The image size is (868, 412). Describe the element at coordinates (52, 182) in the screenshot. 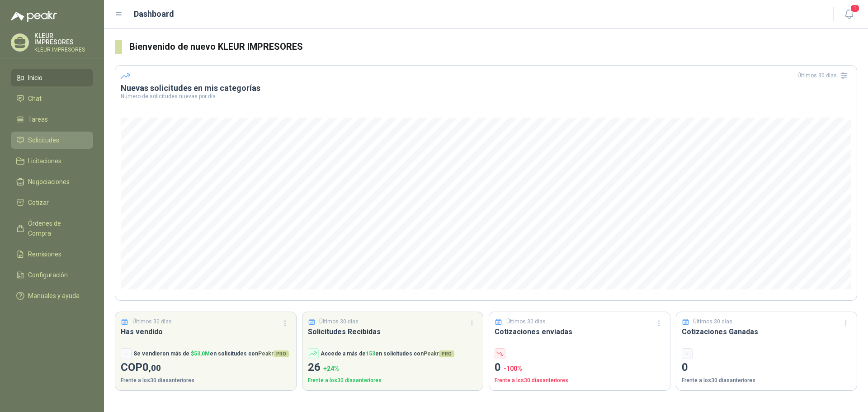

I see `a: Negociaciones` at that location.